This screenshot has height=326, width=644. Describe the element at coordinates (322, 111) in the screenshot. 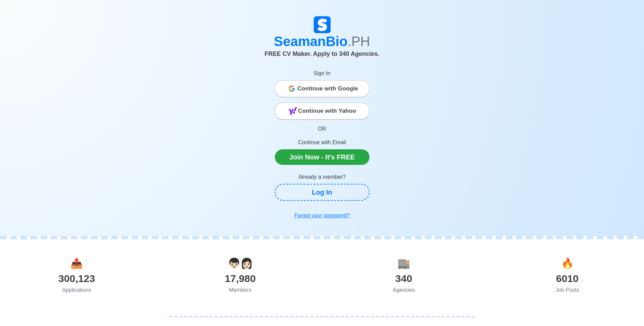

I see `button: Continue with Yahoo` at that location.